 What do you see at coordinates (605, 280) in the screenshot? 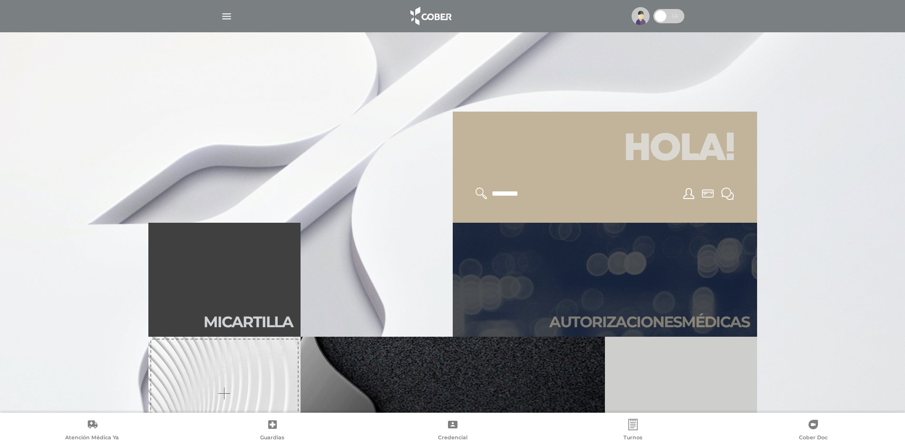
I see `a: Autorizacionesmédicas` at bounding box center [605, 280].